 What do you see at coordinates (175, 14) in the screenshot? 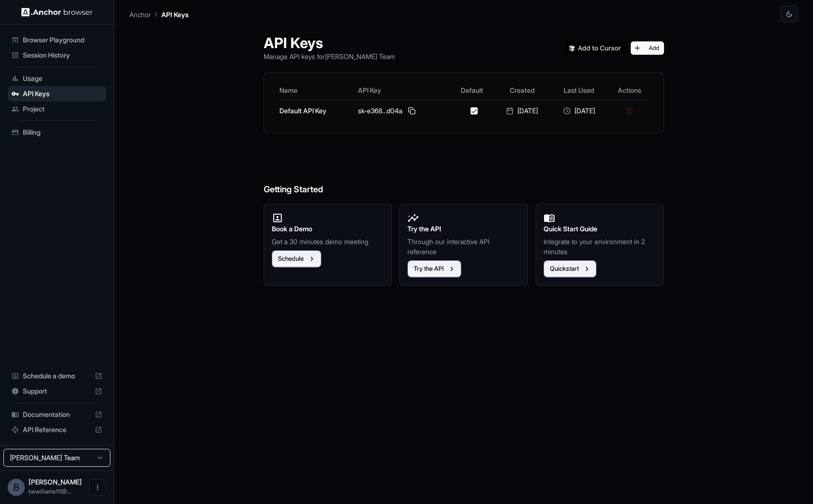
I see `p: API Keys` at bounding box center [175, 14].